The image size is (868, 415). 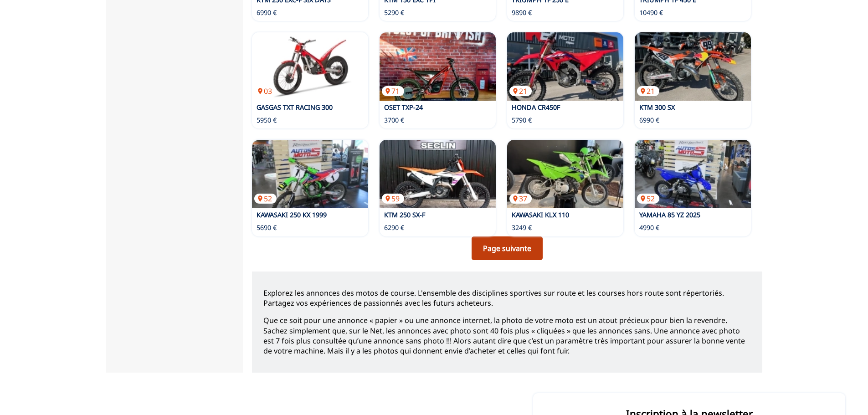 What do you see at coordinates (292, 215) in the screenshot?
I see `a: KAWASAKI 250 KX 1999` at bounding box center [292, 215].